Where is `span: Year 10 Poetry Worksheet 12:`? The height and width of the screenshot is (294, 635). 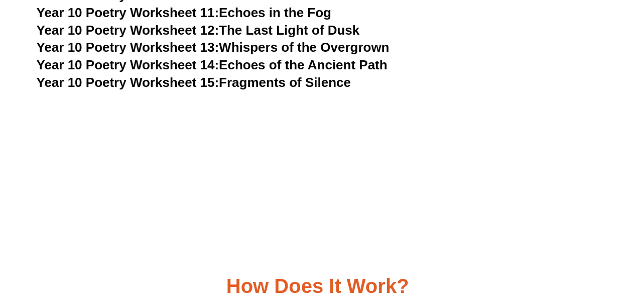
span: Year 10 Poetry Worksheet 12: is located at coordinates (128, 30).